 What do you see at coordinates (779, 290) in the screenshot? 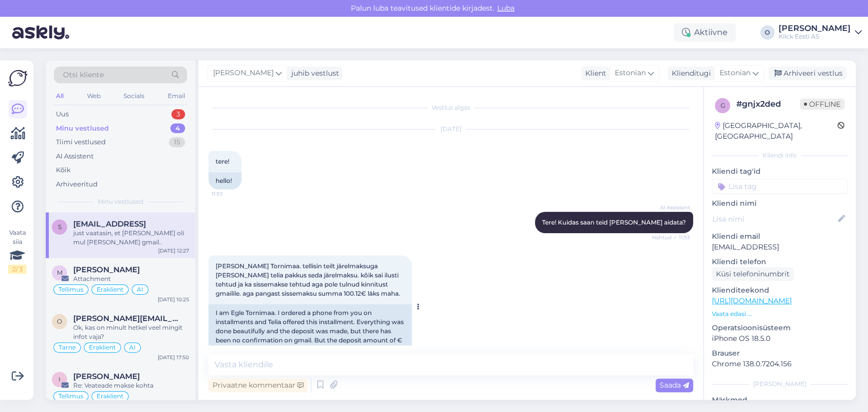
I see `p: Klienditeekond` at bounding box center [779, 290].